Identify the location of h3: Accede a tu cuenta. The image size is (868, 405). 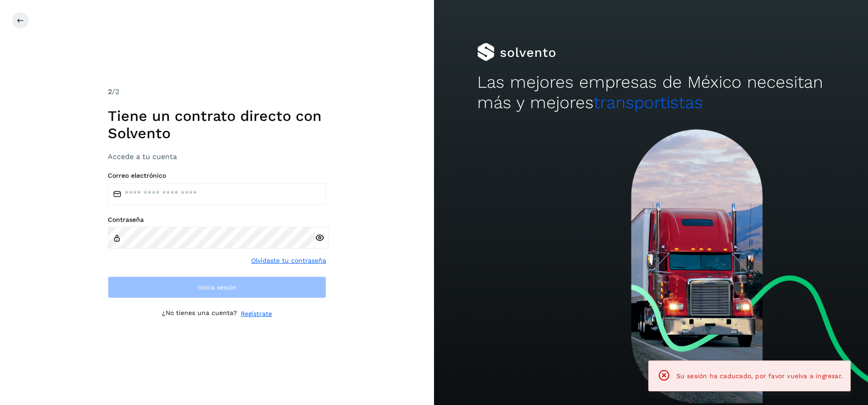
(217, 157).